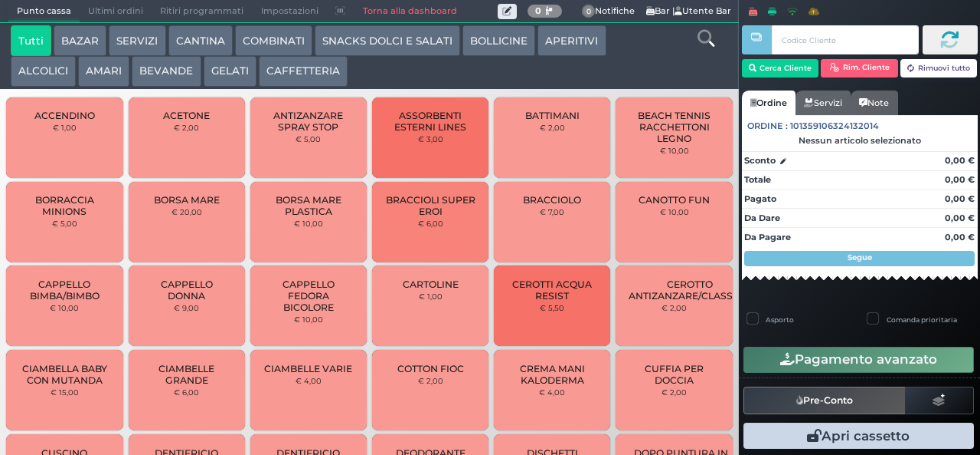  Describe the element at coordinates (186, 374) in the screenshot. I see `span: CIAMBELLE GRANDE` at that location.